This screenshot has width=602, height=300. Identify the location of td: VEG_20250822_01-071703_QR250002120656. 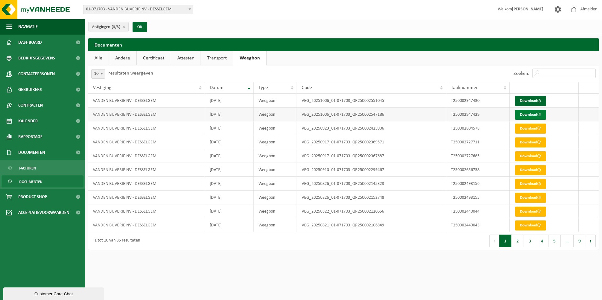
(371, 212).